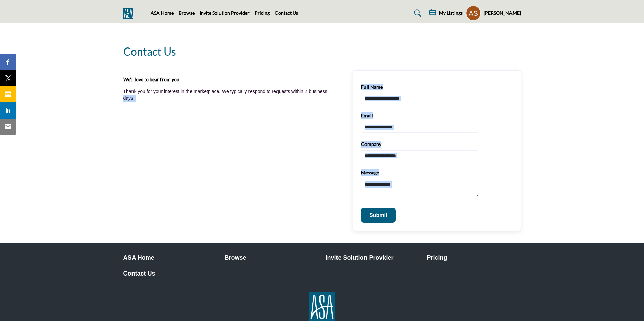 The image size is (644, 321). Describe the element at coordinates (372, 258) in the screenshot. I see `p: Invite Solution Provider` at that location.